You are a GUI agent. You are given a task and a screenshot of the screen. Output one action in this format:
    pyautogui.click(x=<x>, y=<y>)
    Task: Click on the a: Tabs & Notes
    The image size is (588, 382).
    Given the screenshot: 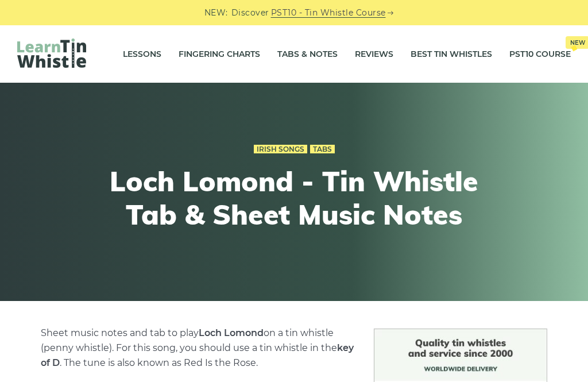 What is the action you would take?
    pyautogui.click(x=307, y=54)
    